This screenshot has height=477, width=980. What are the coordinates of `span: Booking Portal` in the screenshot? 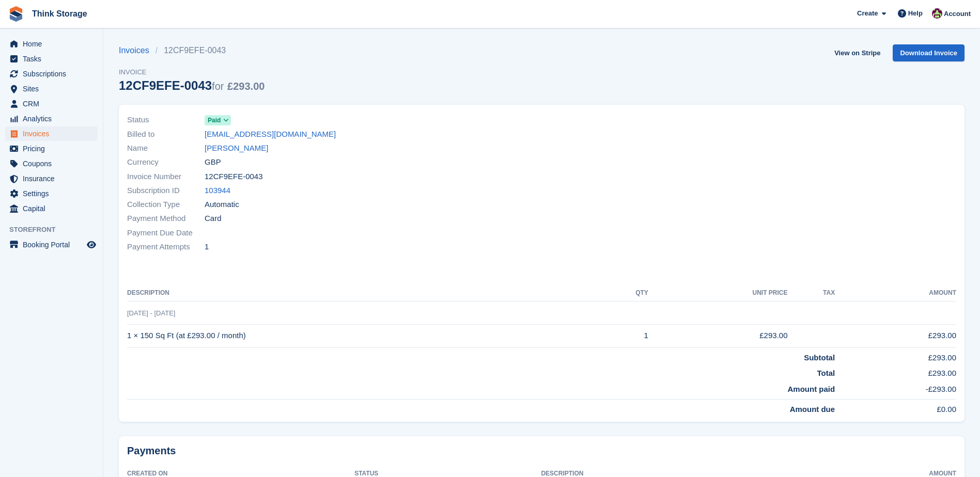 It's located at (54, 244).